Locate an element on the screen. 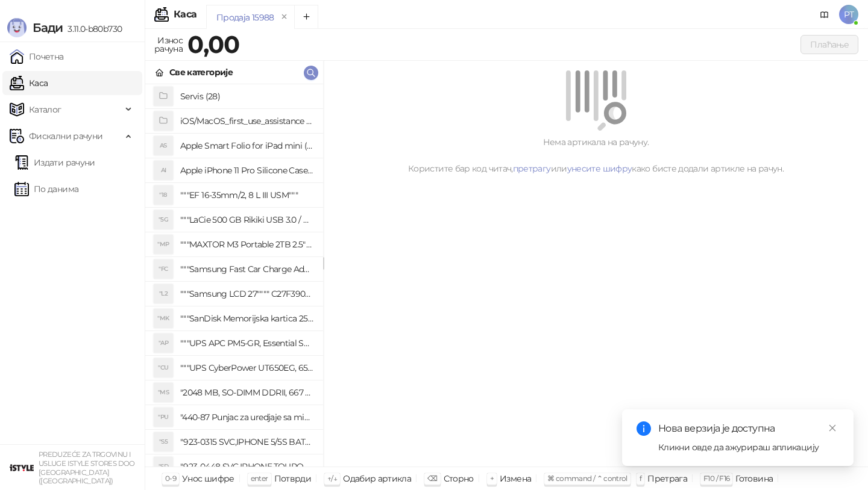 Image resolution: width=868 pixels, height=490 pixels. button: remove is located at coordinates (285, 17).